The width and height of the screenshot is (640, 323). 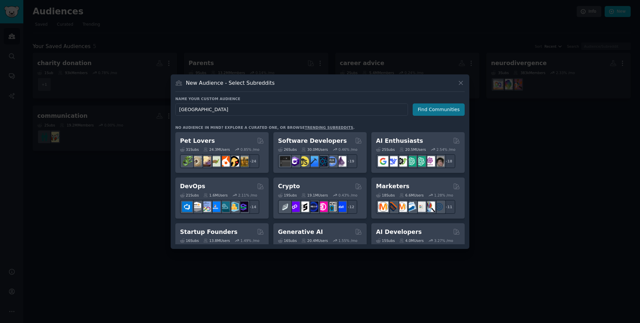 I want to click on img: ballpython, so click(x=196, y=161).